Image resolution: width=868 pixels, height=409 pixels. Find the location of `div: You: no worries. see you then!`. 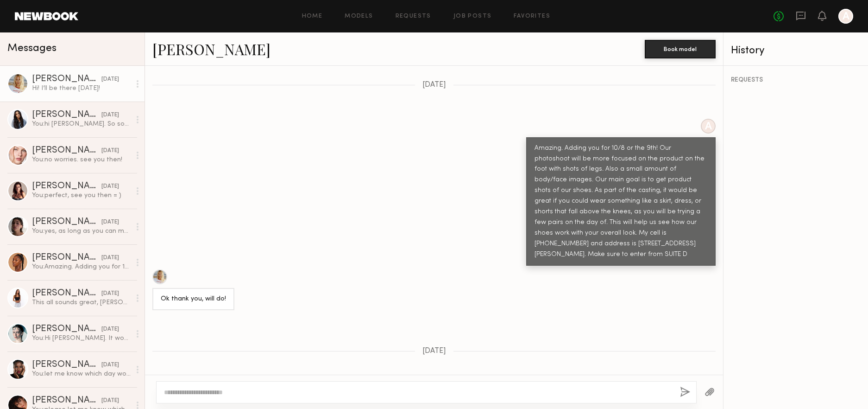

div: You: no worries. see you then! is located at coordinates (81, 160).